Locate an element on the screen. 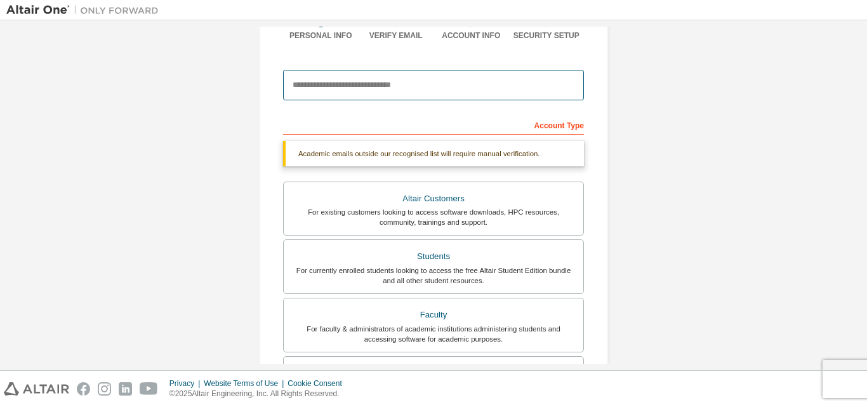 The height and width of the screenshot is (407, 867). img: Altair One is located at coordinates (86, 10).